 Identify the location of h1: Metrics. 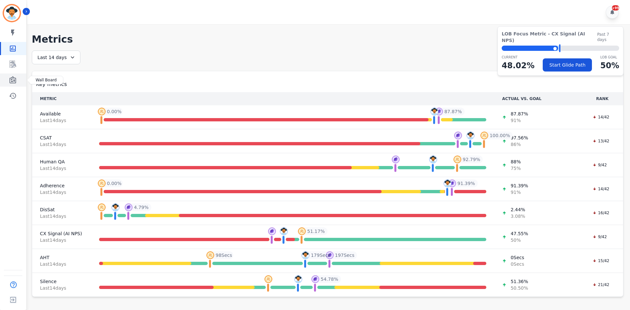
(327, 39).